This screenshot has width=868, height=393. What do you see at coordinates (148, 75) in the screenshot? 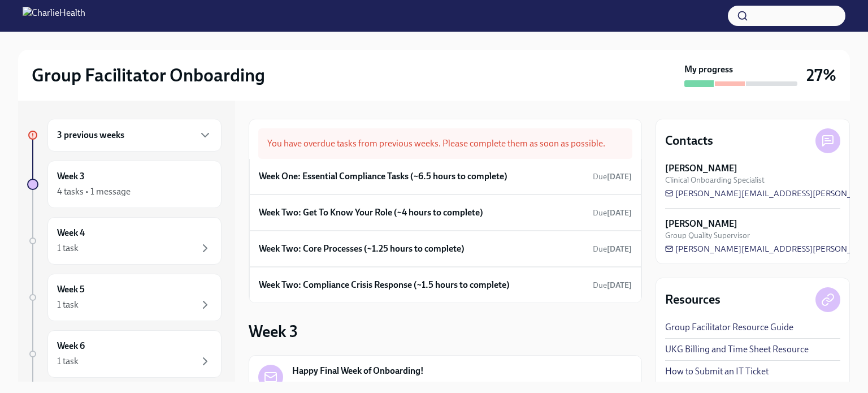
I see `h2: Group Facilitator Onboarding` at bounding box center [148, 75].